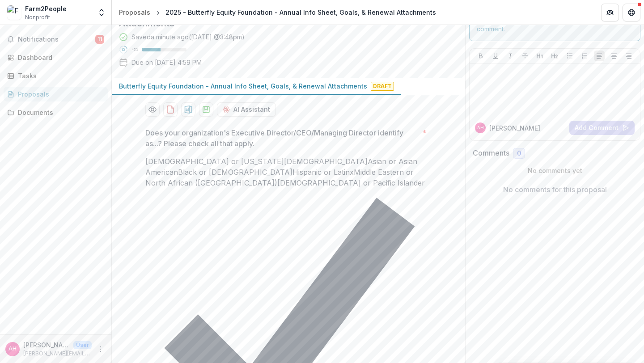 The width and height of the screenshot is (644, 363). I want to click on button: Italicize, so click(510, 55).